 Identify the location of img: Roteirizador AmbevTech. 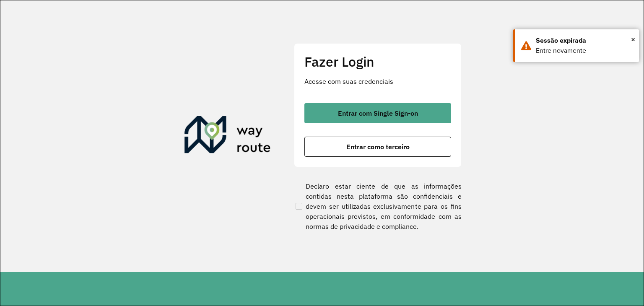
(228, 136).